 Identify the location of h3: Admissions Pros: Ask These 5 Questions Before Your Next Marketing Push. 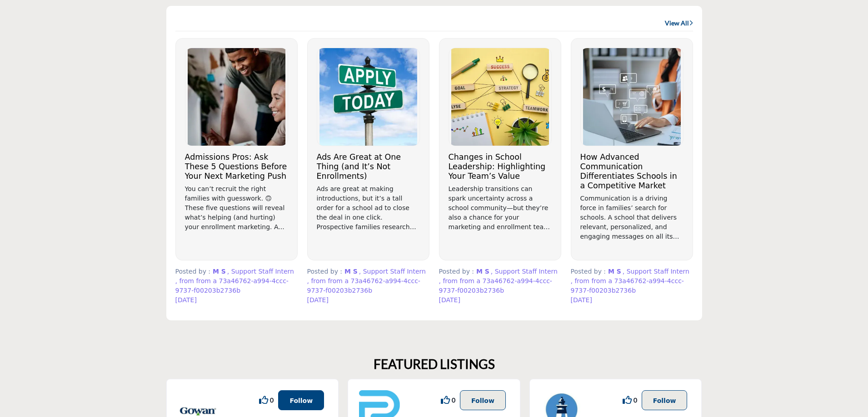
(236, 166).